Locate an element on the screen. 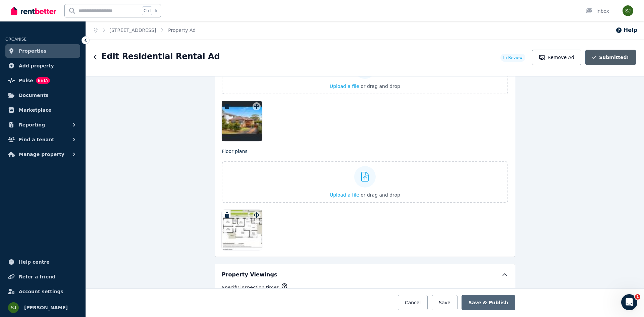  a: Add property is located at coordinates (43, 66).